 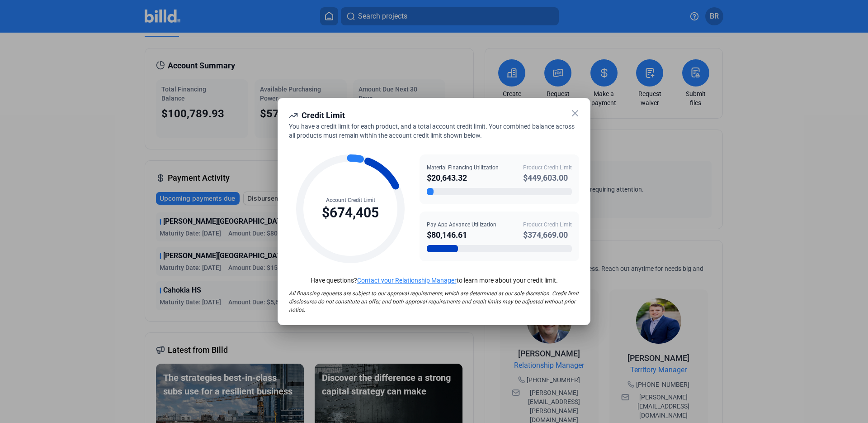 I want to click on span: You have a credit limit for each product, and a total account credit limit. Your combined balance..., so click(x=432, y=131).